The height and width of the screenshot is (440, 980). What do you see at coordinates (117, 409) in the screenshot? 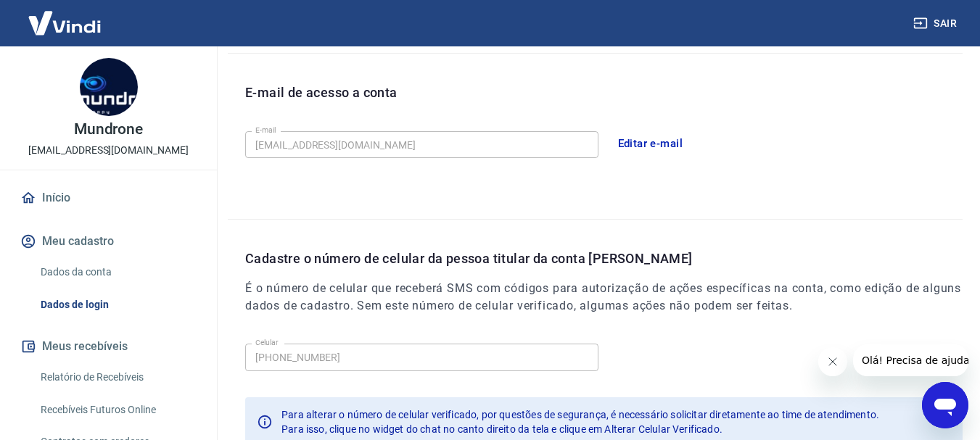
I see `a: Recebíveis Futuros Online` at bounding box center [117, 409].